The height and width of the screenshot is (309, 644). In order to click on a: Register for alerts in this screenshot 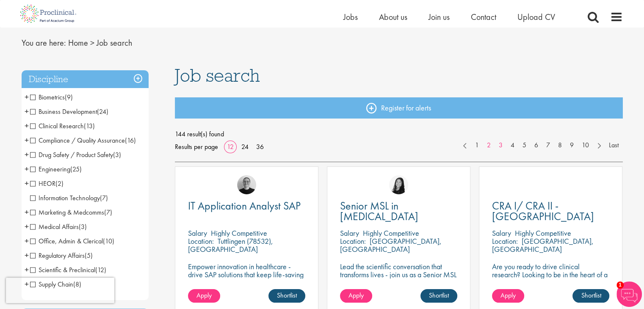, I will do `click(399, 108)`.